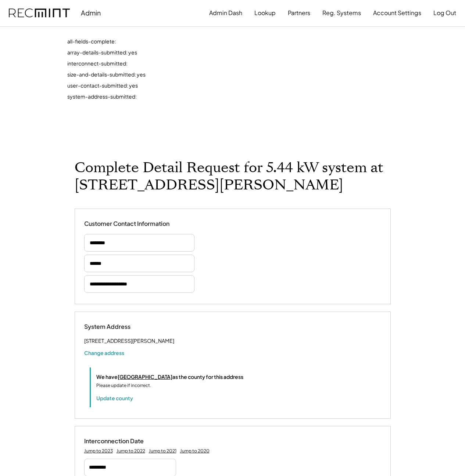  What do you see at coordinates (127, 224) in the screenshot?
I see `div: Customer Contact Information` at bounding box center [127, 224].